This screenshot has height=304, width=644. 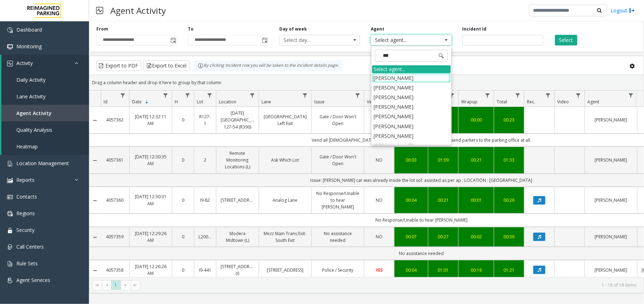 I want to click on a: 01:09, so click(x=443, y=160).